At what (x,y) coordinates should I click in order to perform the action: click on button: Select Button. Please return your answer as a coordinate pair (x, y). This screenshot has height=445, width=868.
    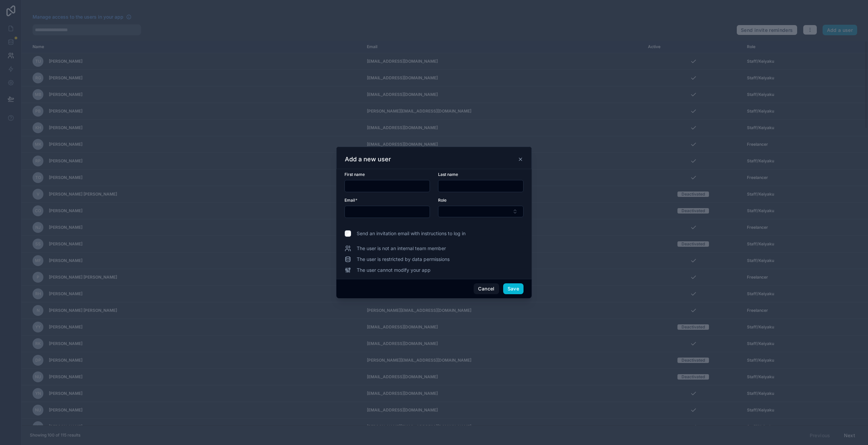
    Looking at the image, I should click on (481, 212).